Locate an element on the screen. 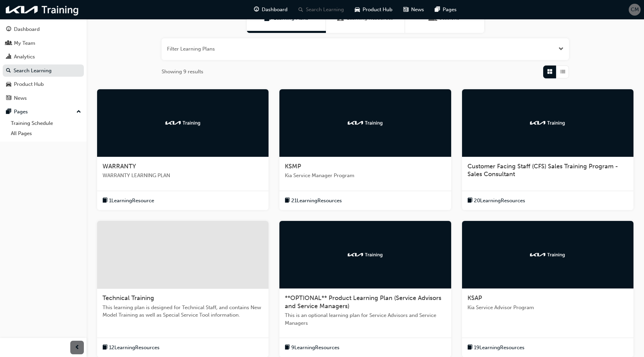 This screenshot has width=644, height=357. span: 19 Learning Resources is located at coordinates (499, 347).